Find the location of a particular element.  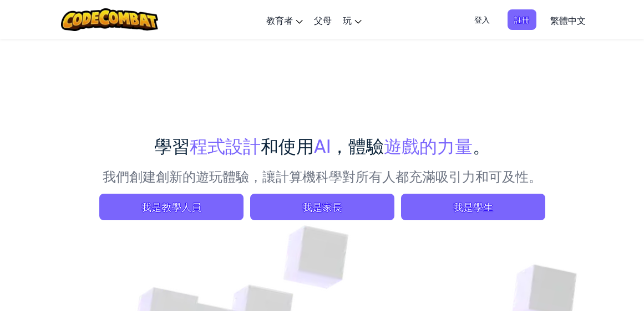

span: AI is located at coordinates (322, 146).